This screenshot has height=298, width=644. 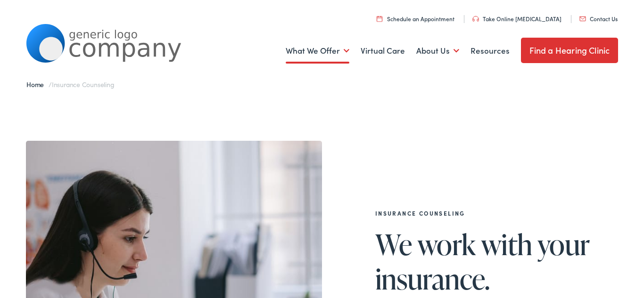 I want to click on a: Schedule an Appointment, so click(x=415, y=18).